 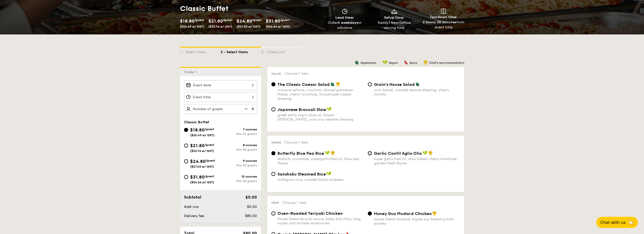 What do you see at coordinates (394, 17) in the screenshot?
I see `span: Setup time:` at bounding box center [394, 17].